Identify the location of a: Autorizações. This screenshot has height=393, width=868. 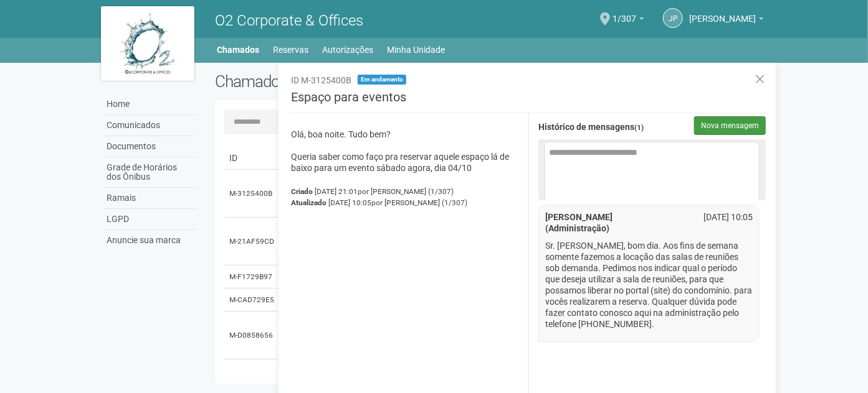
(349, 50).